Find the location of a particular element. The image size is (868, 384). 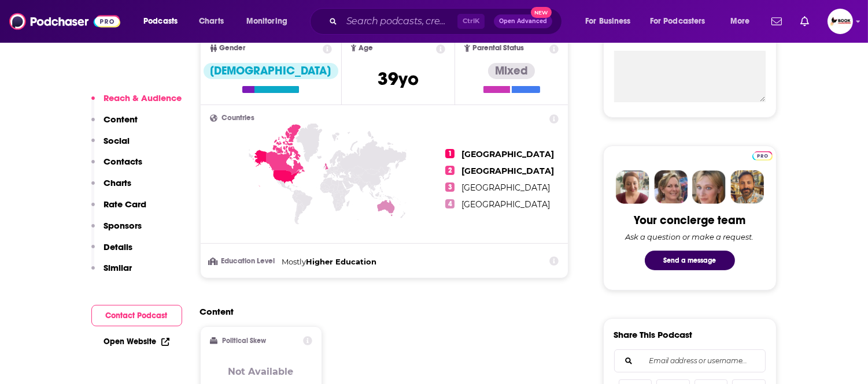

span: Age is located at coordinates (366, 48).